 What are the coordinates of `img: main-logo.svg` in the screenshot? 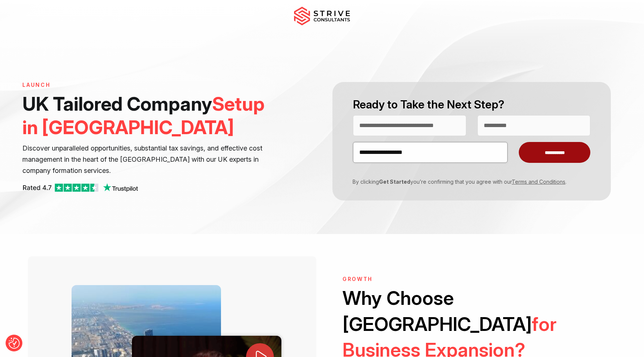 It's located at (322, 16).